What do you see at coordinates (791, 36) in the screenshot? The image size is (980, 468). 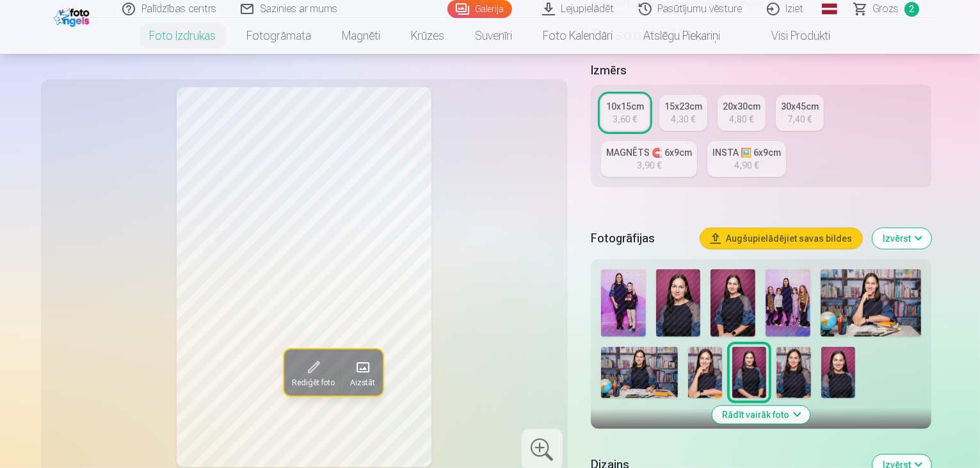 I see `a: Visi produkti` at bounding box center [791, 36].